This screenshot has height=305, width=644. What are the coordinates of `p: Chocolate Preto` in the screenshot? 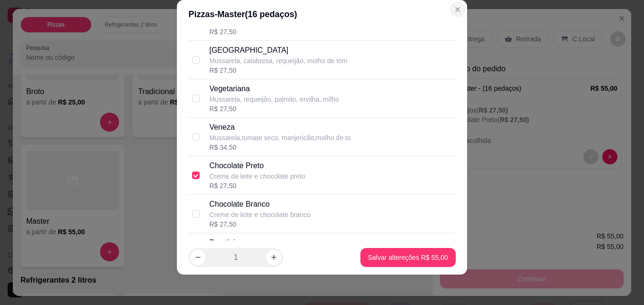 It's located at (257, 165).